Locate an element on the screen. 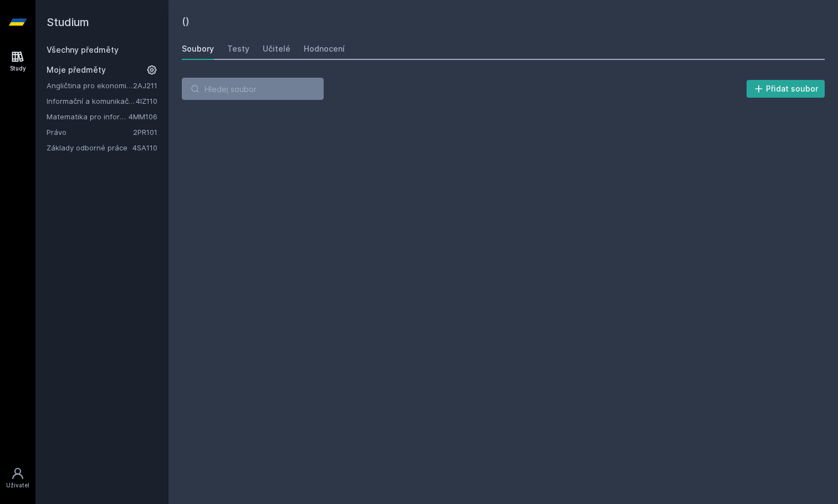 This screenshot has height=504, width=838. a: Přidat soubor is located at coordinates (786, 88).